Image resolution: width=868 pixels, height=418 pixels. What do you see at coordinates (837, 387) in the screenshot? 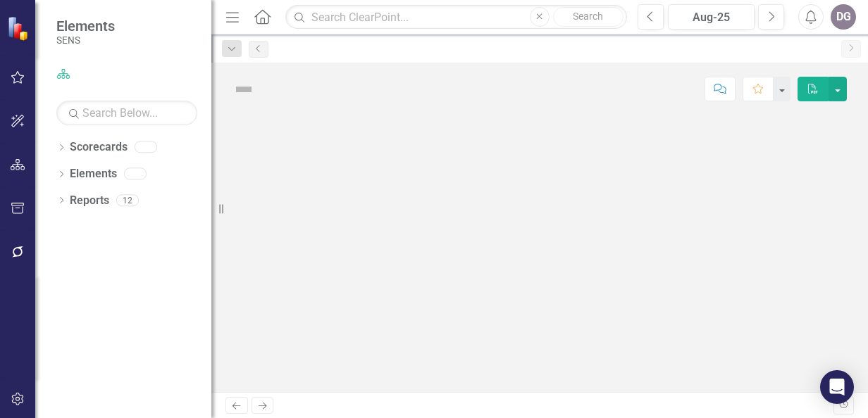
I see `div: Open Intercom Messenger` at bounding box center [837, 387].